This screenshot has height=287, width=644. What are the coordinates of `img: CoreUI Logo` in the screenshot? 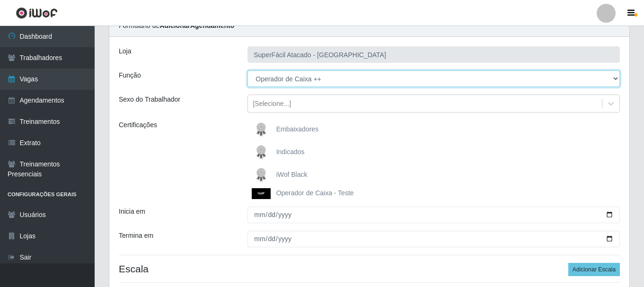 It's located at (36, 13).